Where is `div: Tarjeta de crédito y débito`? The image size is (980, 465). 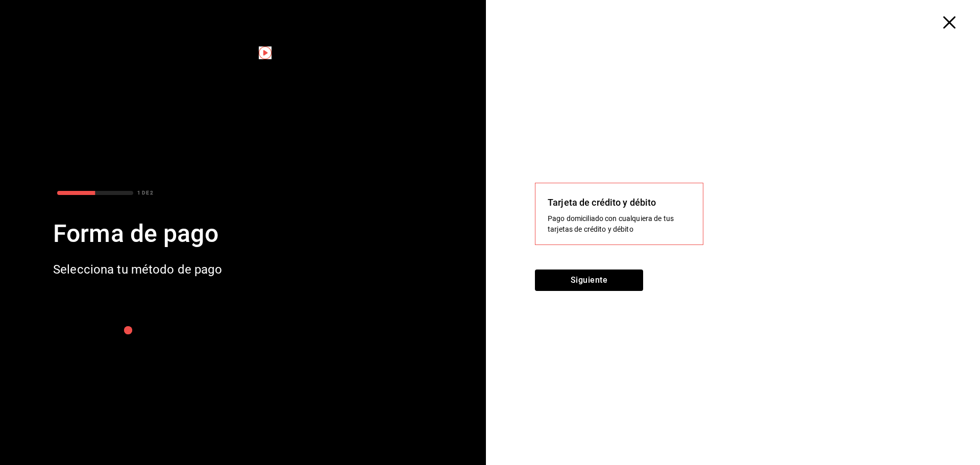 div: Tarjeta de crédito y débito is located at coordinates (619, 202).